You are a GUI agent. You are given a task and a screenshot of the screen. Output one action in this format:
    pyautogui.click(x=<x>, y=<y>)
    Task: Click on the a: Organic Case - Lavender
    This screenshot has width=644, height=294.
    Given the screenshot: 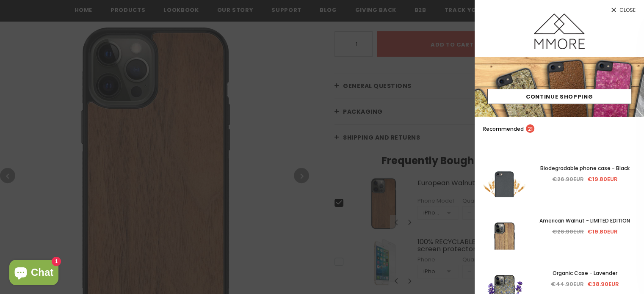 What is the action you would take?
    pyautogui.click(x=584, y=273)
    